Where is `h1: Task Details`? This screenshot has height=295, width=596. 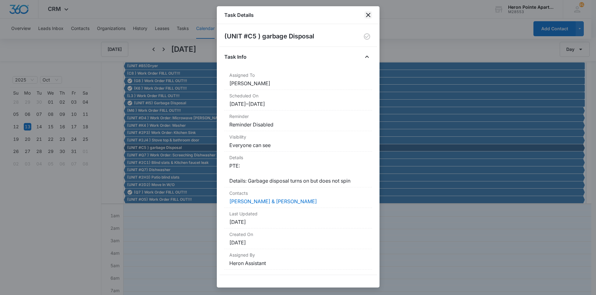
h1: Task Details is located at coordinates (239, 15).